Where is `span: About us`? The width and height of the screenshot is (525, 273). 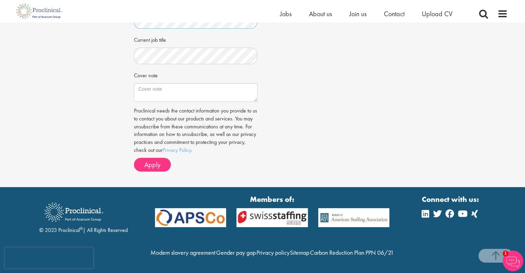 span: About us is located at coordinates (320, 14).